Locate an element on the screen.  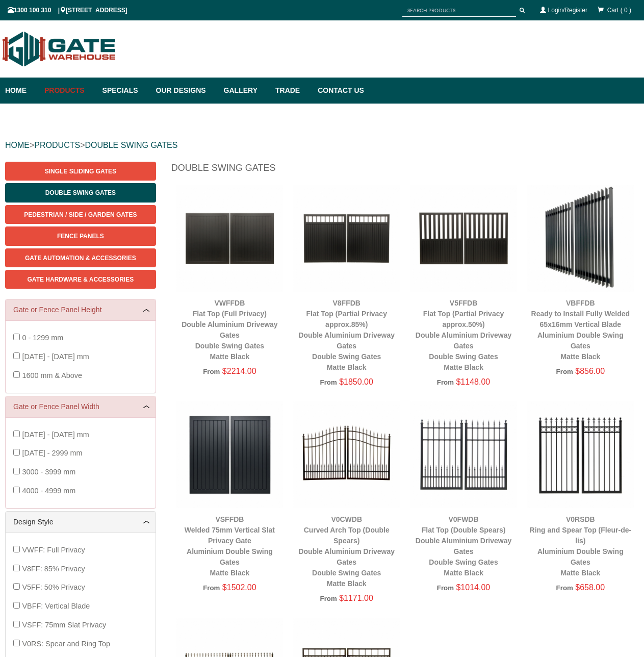
span: 3000 - 3999 mm is located at coordinates (48, 472).